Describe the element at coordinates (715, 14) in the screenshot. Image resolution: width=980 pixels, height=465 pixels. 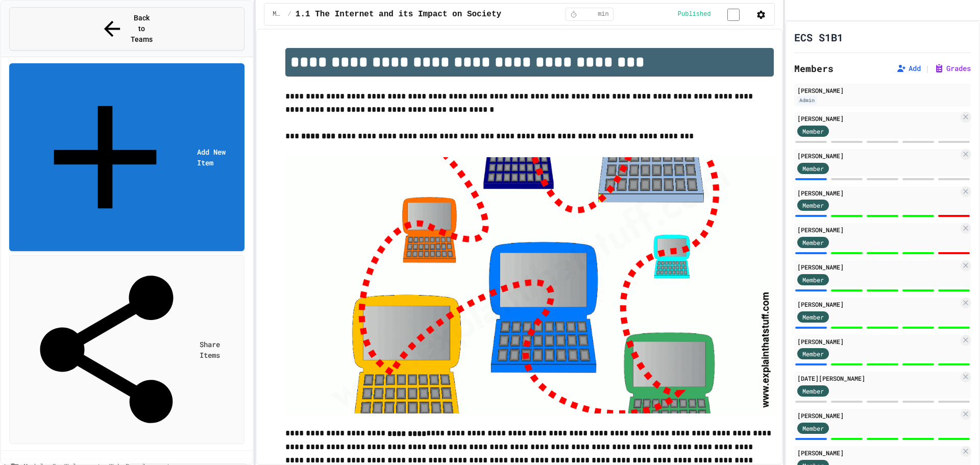
I see `div: Content is published and visible to students` at that location.